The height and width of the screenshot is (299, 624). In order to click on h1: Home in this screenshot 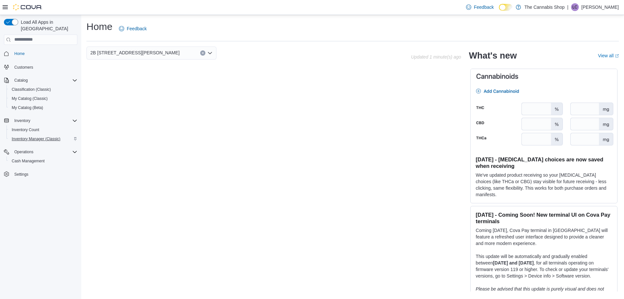, I will do `click(99, 27)`.